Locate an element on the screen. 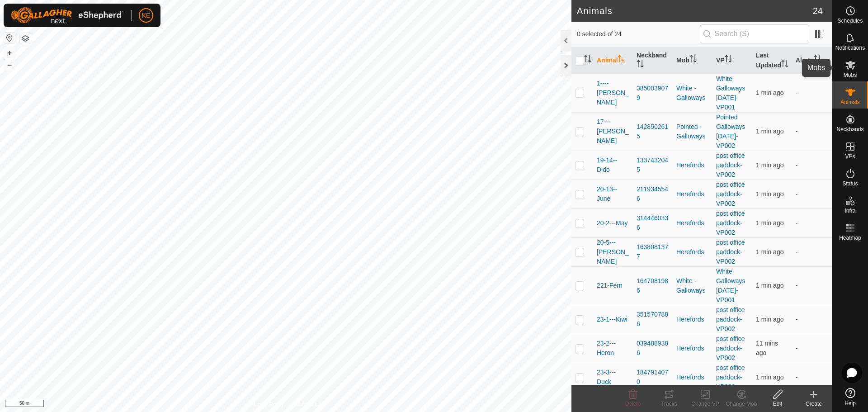  th: Animal is located at coordinates (613, 61).